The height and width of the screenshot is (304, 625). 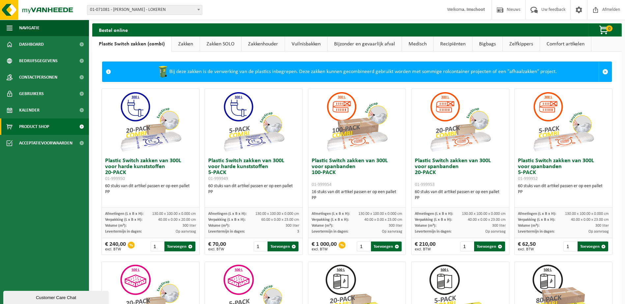 What do you see at coordinates (487, 44) in the screenshot?
I see `a: Bigbags` at bounding box center [487, 44].